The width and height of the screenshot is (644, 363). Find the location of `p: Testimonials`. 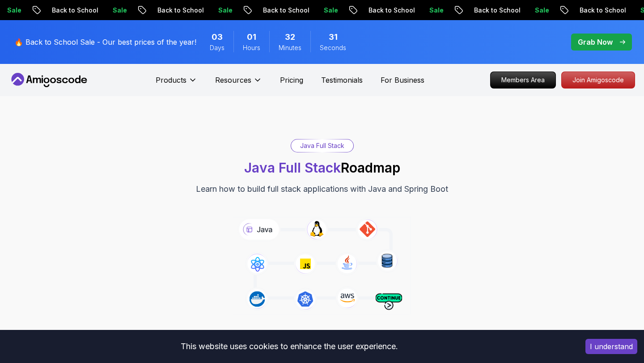

p: Testimonials is located at coordinates (342, 80).